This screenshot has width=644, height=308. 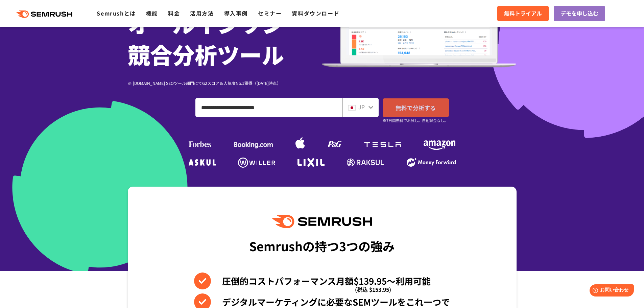 What do you see at coordinates (322, 221) in the screenshot?
I see `img: Semrush` at bounding box center [322, 221].